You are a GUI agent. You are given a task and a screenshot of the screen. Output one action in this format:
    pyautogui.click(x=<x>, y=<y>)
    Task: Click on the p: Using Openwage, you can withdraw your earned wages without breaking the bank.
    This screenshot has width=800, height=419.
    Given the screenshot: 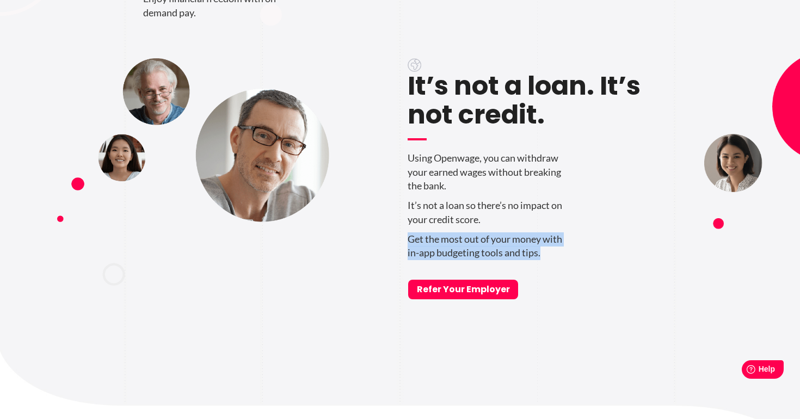 What is the action you would take?
    pyautogui.click(x=532, y=172)
    